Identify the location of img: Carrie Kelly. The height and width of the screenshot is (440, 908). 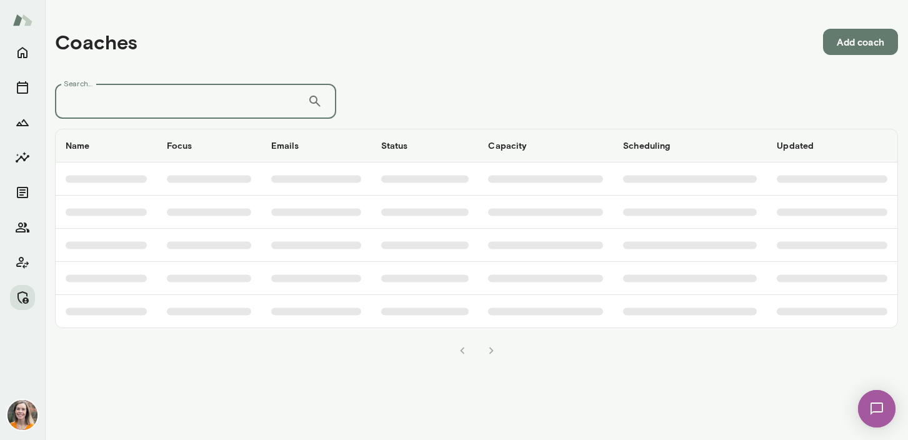
(22, 415).